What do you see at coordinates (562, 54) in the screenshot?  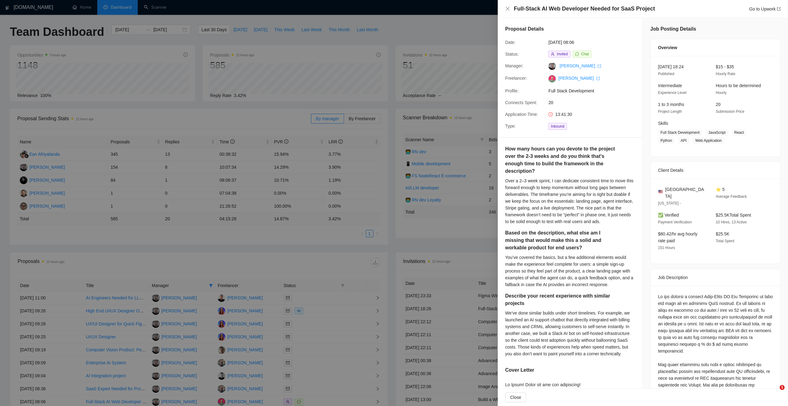 I see `span: Invited` at bounding box center [562, 54].